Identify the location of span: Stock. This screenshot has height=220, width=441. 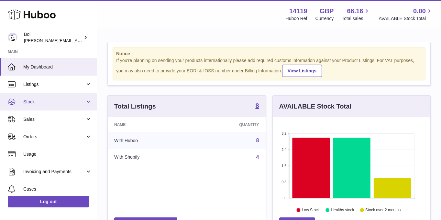
(54, 102).